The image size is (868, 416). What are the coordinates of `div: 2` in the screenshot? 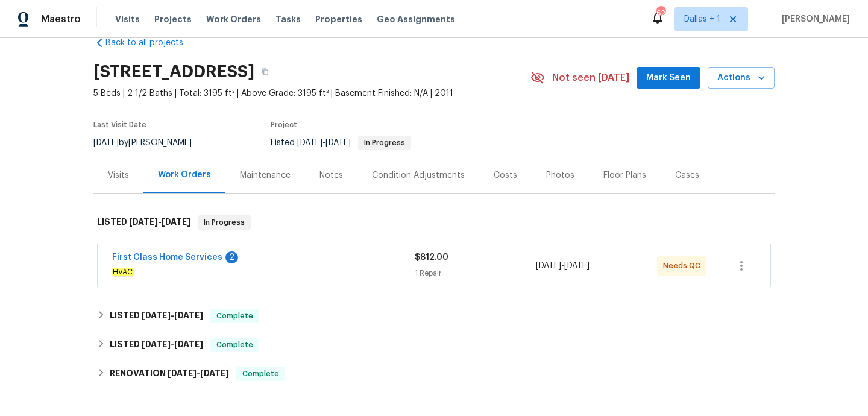 It's located at (232, 257).